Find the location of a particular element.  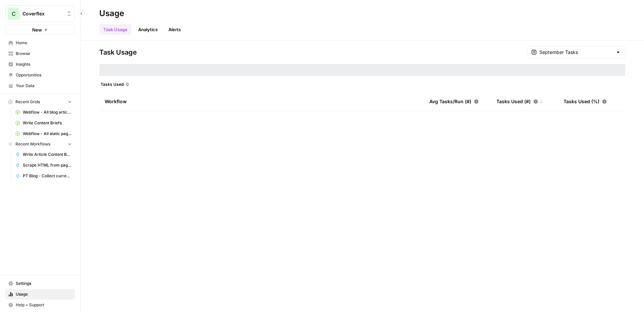

button: Help + Support is located at coordinates (40, 305).